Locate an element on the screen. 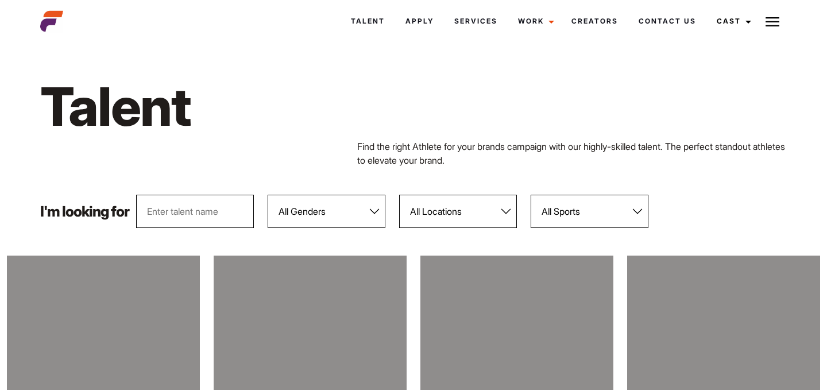 This screenshot has height=390, width=827. h1: Talent is located at coordinates (255, 106).